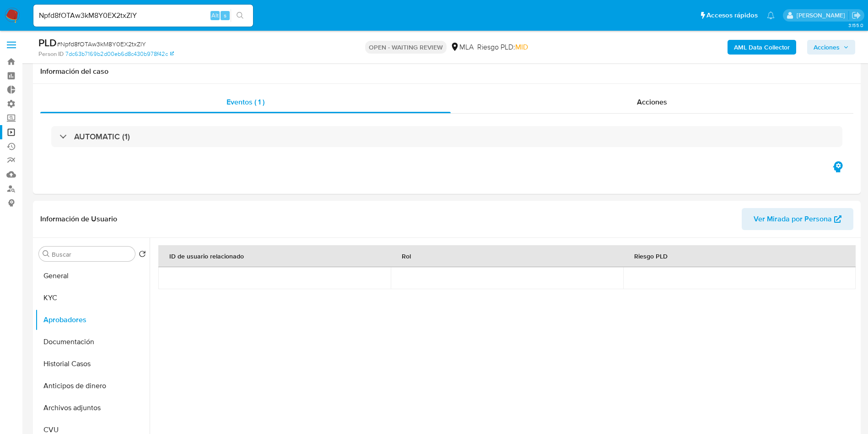 The image size is (868, 434). What do you see at coordinates (240, 15) in the screenshot?
I see `button: search-icon` at bounding box center [240, 15].